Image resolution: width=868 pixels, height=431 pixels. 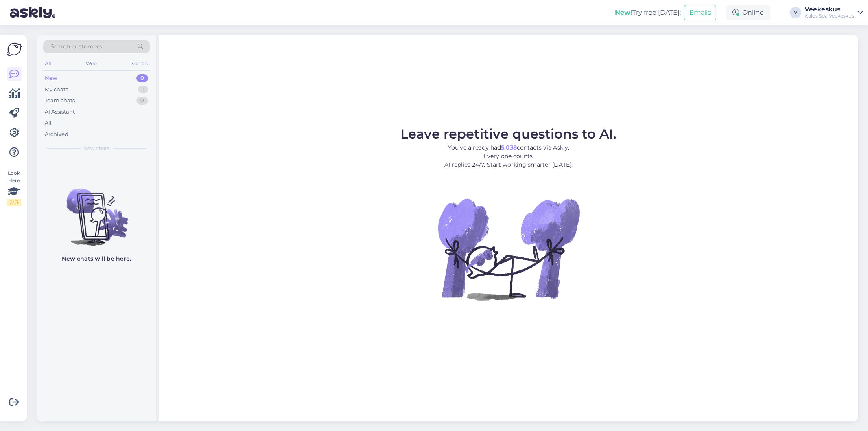 What do you see at coordinates (748, 13) in the screenshot?
I see `div: Online` at bounding box center [748, 13].